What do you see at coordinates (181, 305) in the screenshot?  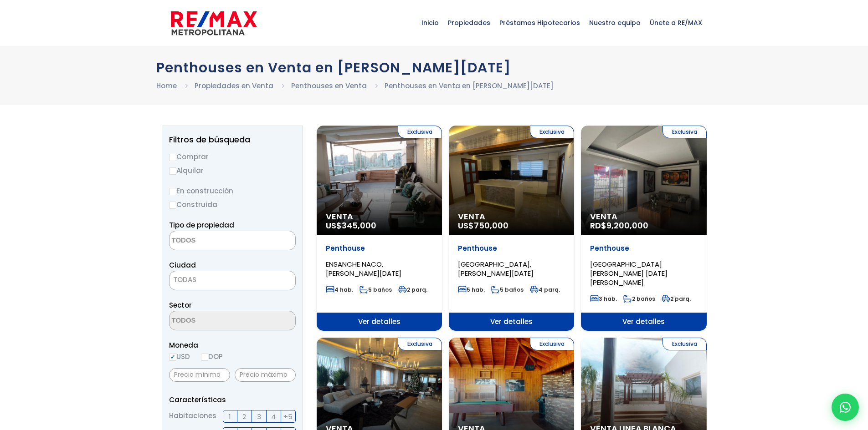 I see `span: Sector` at bounding box center [181, 305].